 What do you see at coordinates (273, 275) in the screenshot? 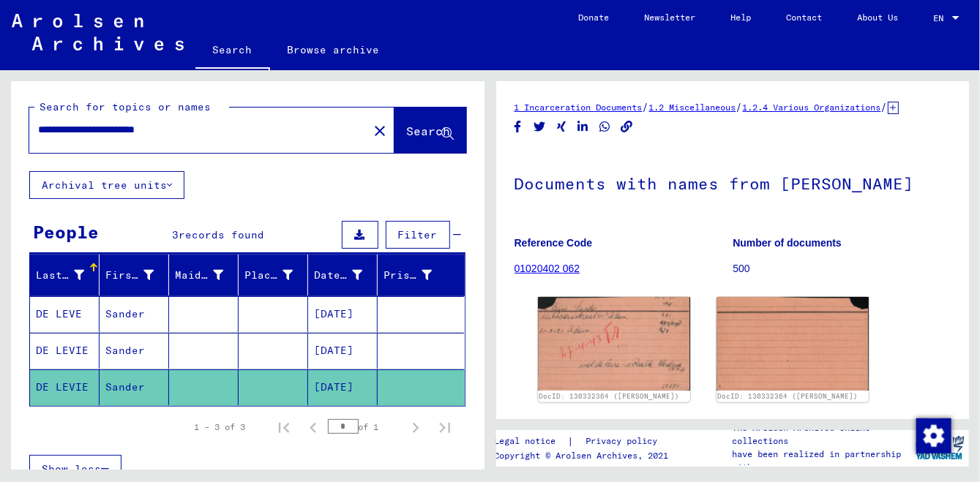
I see `mat-header-cell: Place of Birth` at bounding box center [273, 275].